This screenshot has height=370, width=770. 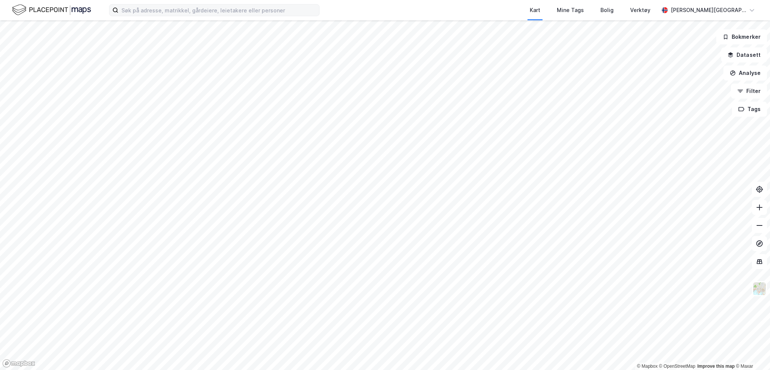 I want to click on img: Z, so click(x=760, y=288).